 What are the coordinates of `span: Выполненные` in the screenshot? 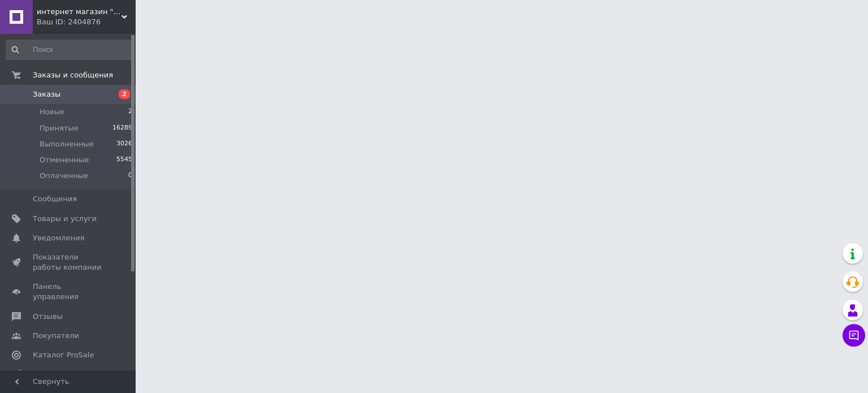 It's located at (67, 144).